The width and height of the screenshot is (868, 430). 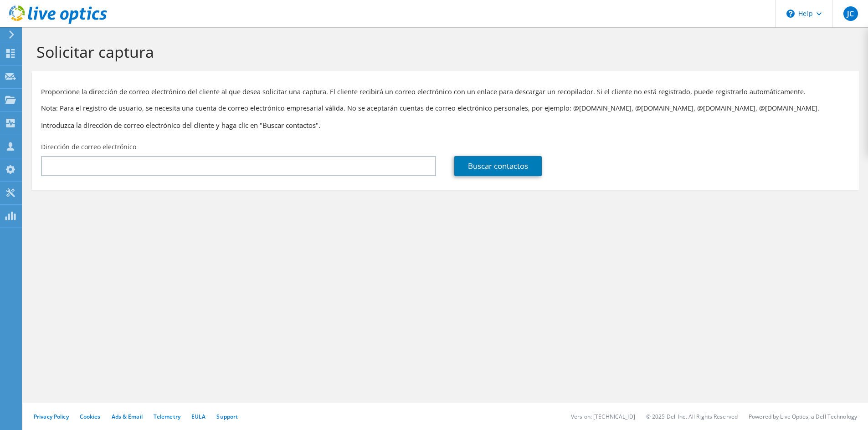 I want to click on a: Privacy Policy, so click(x=51, y=417).